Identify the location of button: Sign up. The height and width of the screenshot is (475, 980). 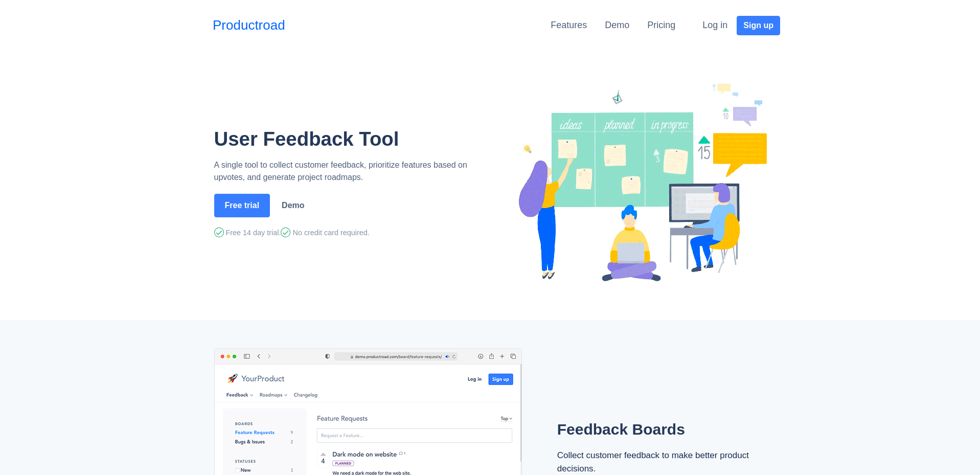
(758, 25).